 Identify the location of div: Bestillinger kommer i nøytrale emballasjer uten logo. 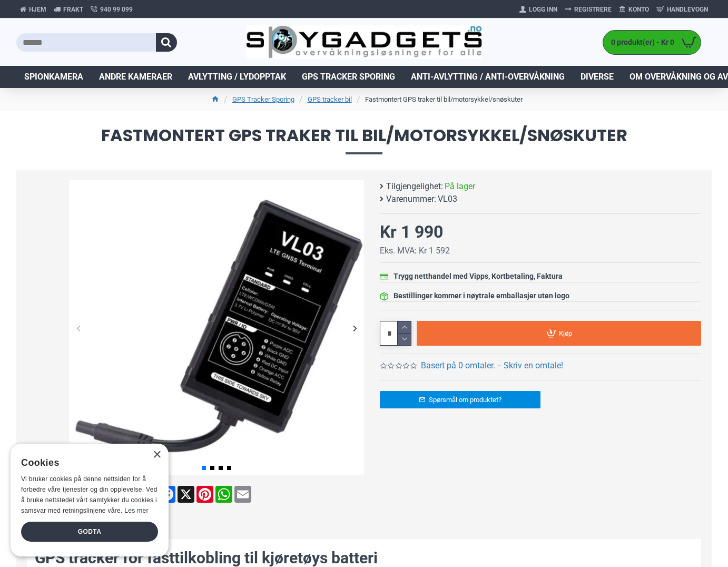
(482, 296).